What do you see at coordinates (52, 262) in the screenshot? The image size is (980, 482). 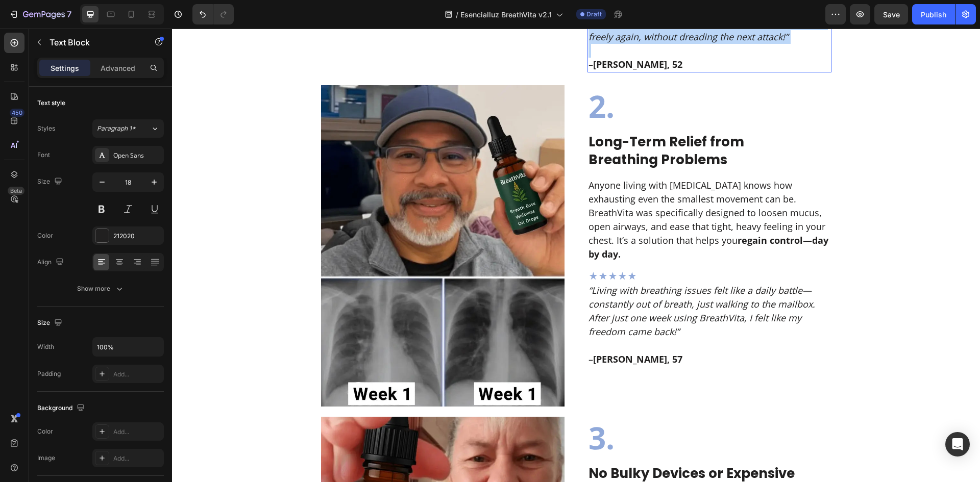 I see `div: Align` at bounding box center [52, 262].